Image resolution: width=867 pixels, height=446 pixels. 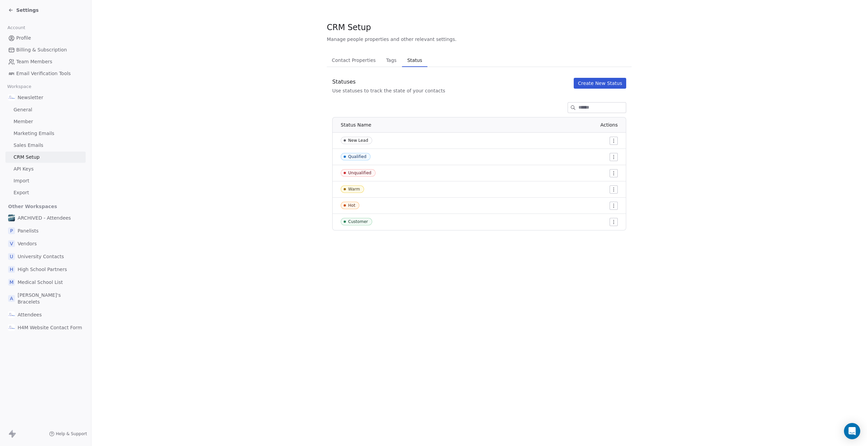 I want to click on div: Unqualified, so click(x=360, y=173).